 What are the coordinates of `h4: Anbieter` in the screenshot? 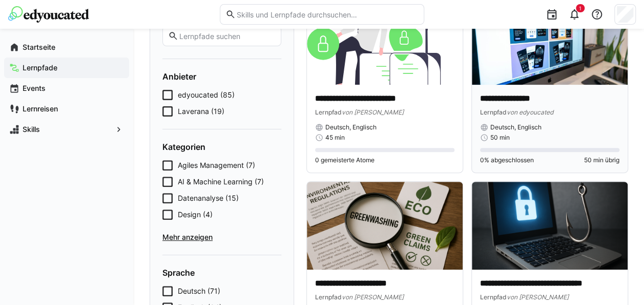 It's located at (222, 76).